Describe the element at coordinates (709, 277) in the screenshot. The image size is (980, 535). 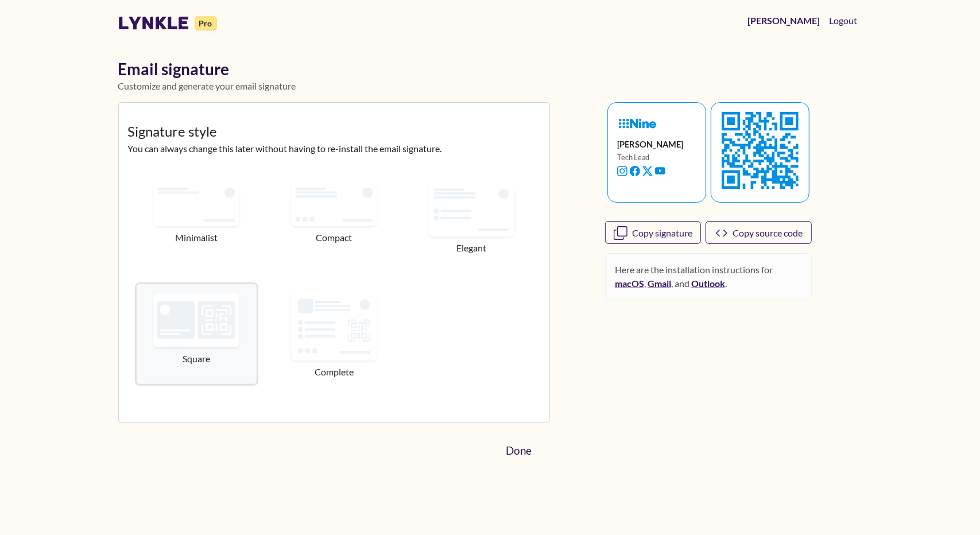
I see `span: Here are the installation instructions for , , and .` at that location.